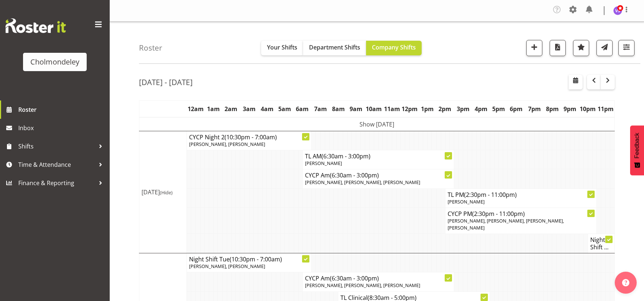 The height and width of the screenshot is (301, 644). Describe the element at coordinates (605, 48) in the screenshot. I see `button: Send a list of all shifts for the selected filtered period to all rostered employees.` at that location.